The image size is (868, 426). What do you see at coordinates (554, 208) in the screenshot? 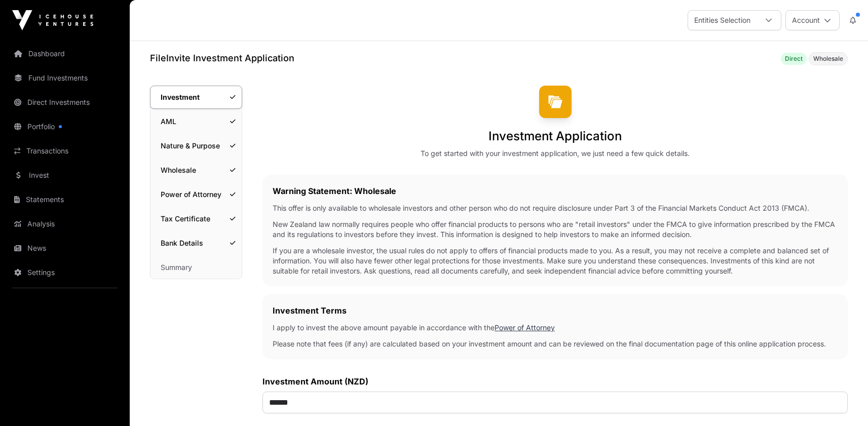
I see `p: This offer is only available to wholesale investors and other person who do not require disclosur...` at bounding box center [554, 208].